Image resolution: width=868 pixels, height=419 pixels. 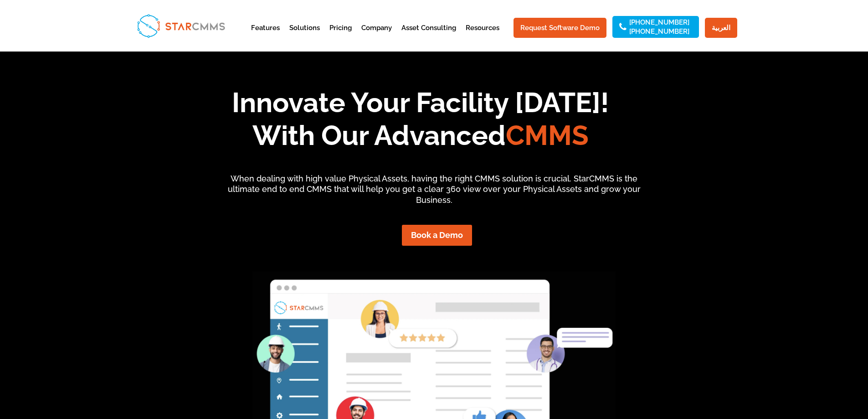 What do you see at coordinates (340, 35) in the screenshot?
I see `a: Pricing` at bounding box center [340, 35].